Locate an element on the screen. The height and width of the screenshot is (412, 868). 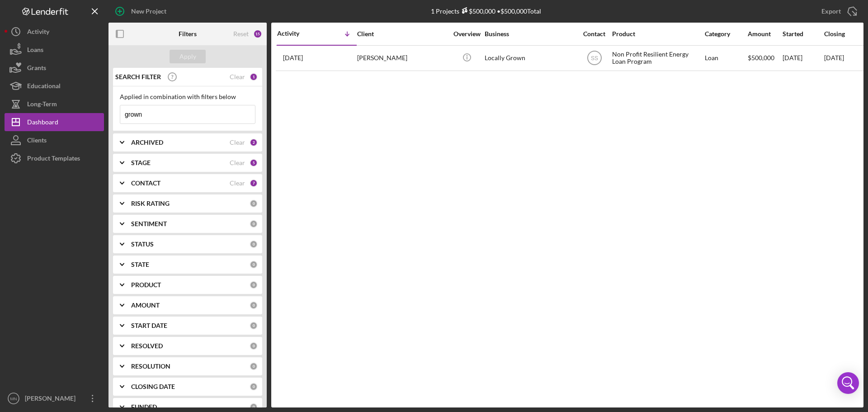
div: 1 is located at coordinates (253, 77).